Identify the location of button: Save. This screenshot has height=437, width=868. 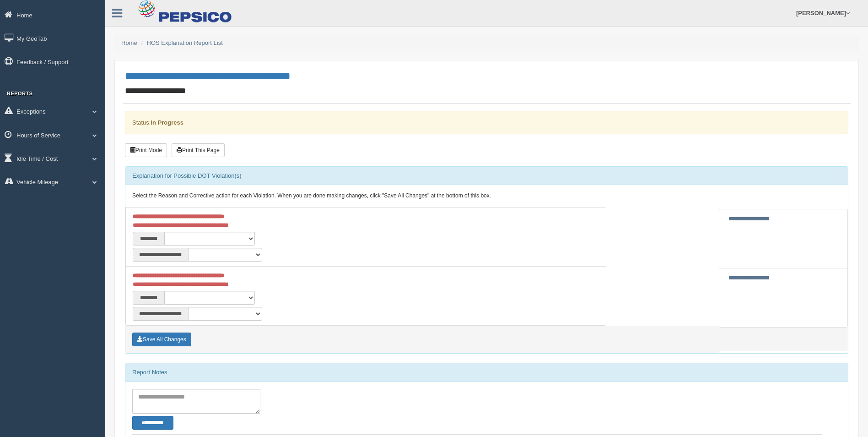
(162, 340).